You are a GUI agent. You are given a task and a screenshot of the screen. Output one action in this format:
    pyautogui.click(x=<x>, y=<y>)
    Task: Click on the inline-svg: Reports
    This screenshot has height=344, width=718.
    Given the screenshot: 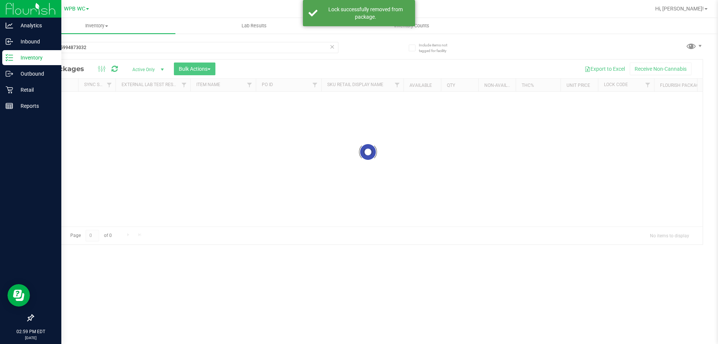 What is the action you would take?
    pyautogui.click(x=9, y=106)
    